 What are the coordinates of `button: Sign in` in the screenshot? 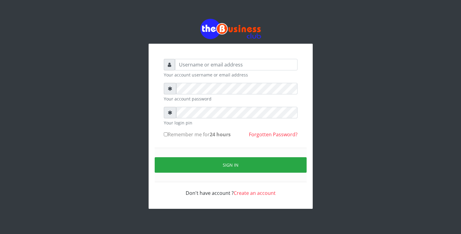 It's located at (230, 165).